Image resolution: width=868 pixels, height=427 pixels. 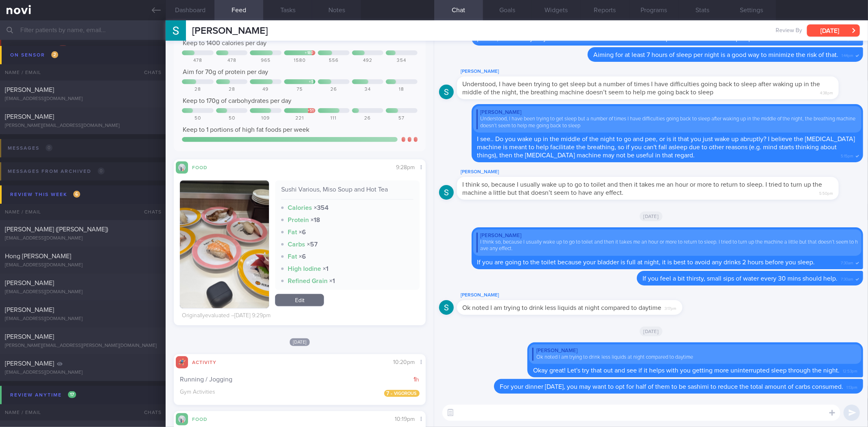 What do you see at coordinates (231, 118) in the screenshot?
I see `div: 50` at bounding box center [231, 118].